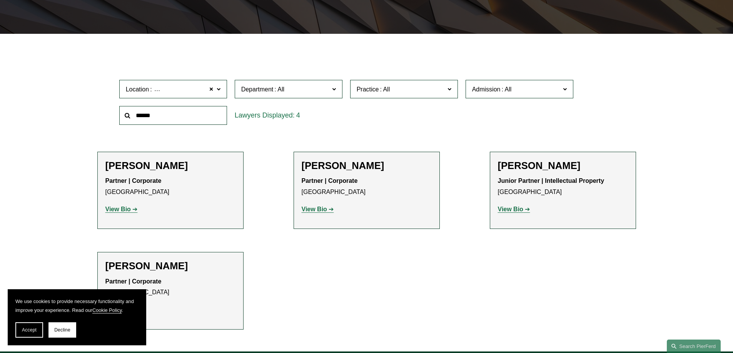 The width and height of the screenshot is (733, 353). What do you see at coordinates (29, 330) in the screenshot?
I see `button: Accept` at bounding box center [29, 330].